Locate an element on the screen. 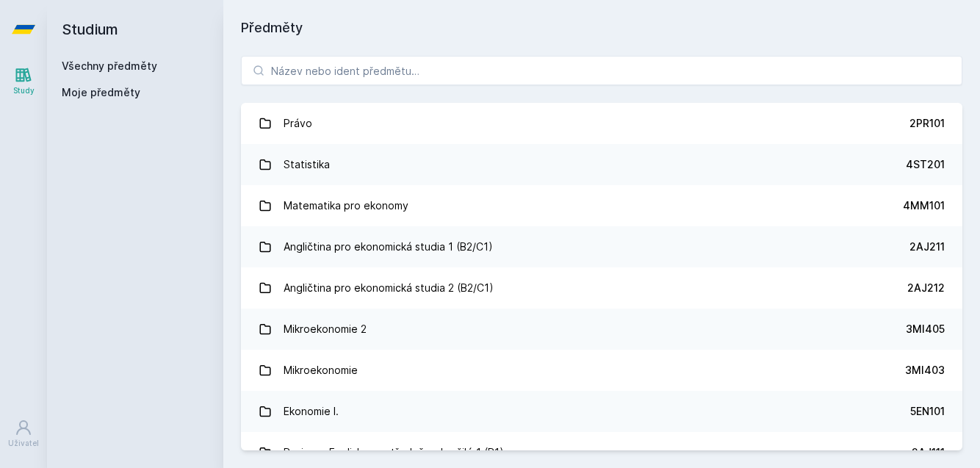 The image size is (980, 468). div: 4ST201 is located at coordinates (925, 165).